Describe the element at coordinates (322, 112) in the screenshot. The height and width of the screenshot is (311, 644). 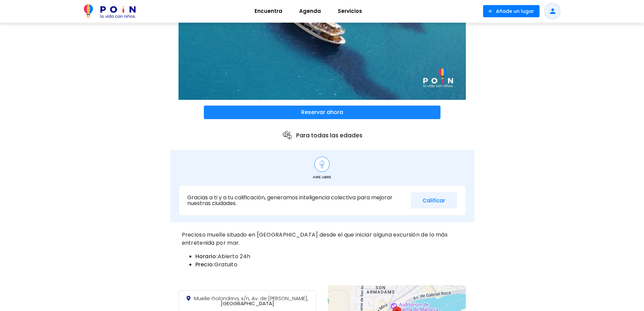
I see `button: Reservar ahora` at that location.